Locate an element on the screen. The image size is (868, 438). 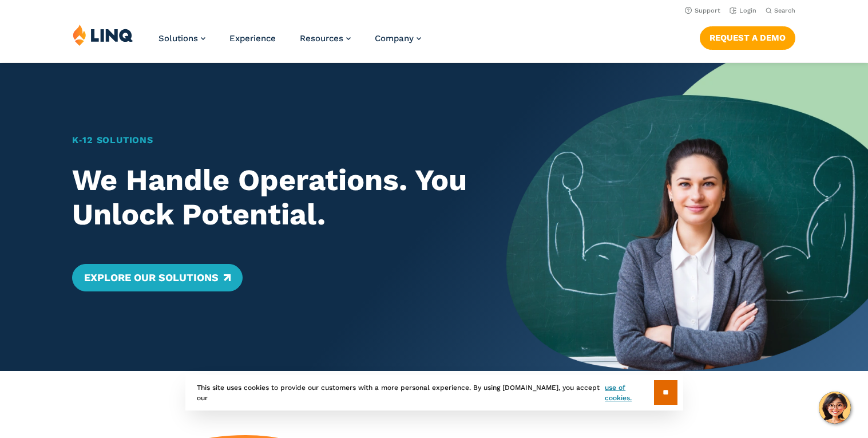
span: Solutions is located at coordinates (178, 38).